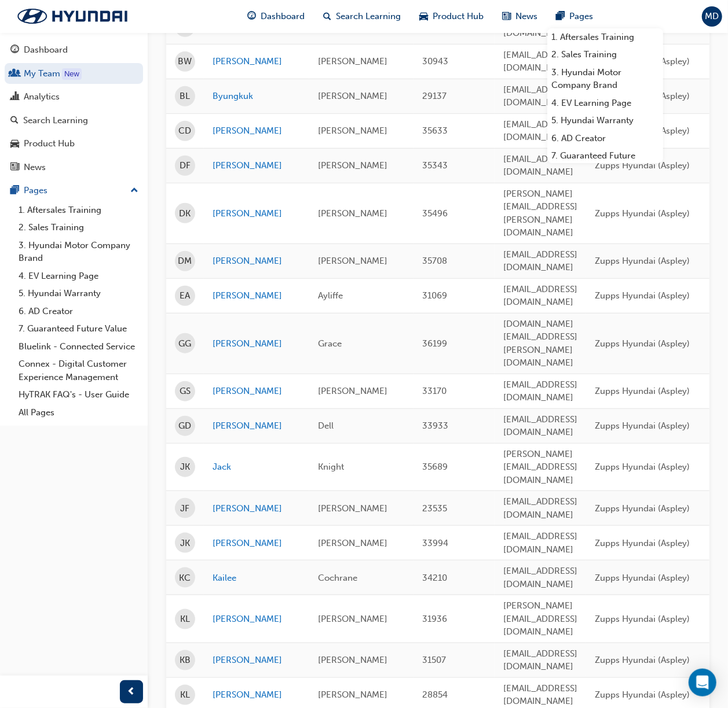 This screenshot has width=728, height=708. Describe the element at coordinates (131, 692) in the screenshot. I see `span: prev-icon` at that location.